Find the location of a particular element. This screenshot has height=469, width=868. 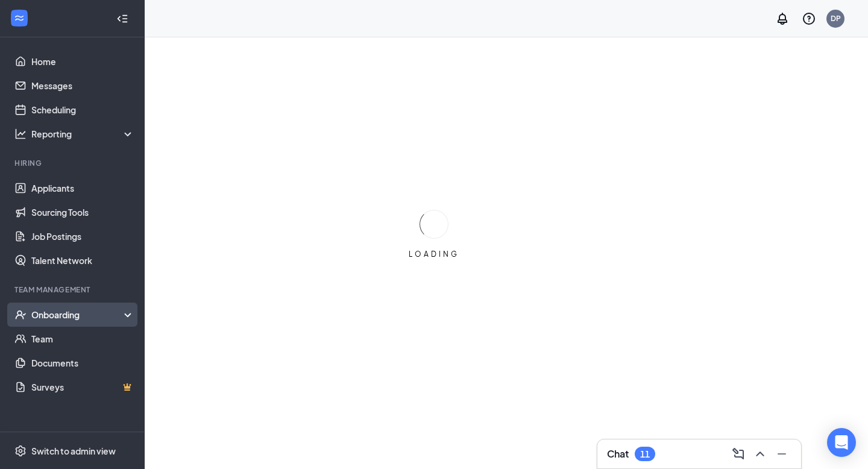

div: 11 is located at coordinates (645, 453).